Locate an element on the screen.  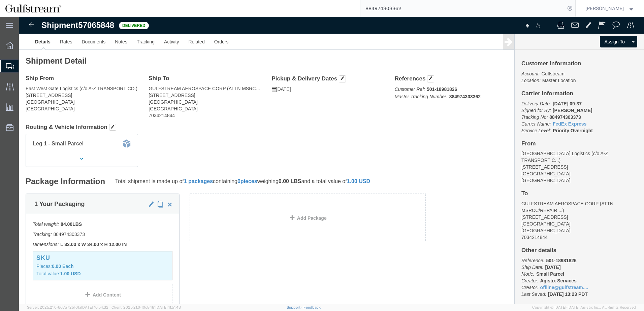
span: Chase Cameron is located at coordinates (605, 8).